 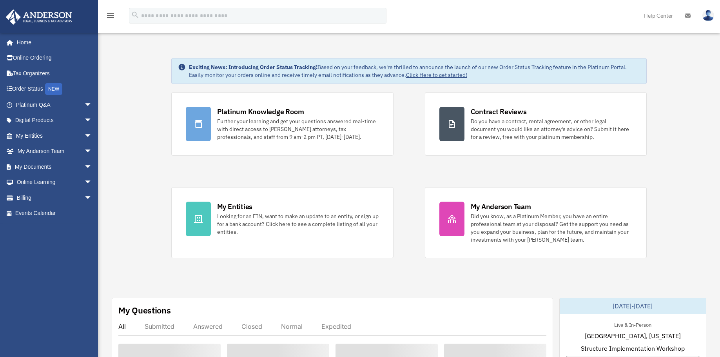 I want to click on a: Platinum Q&Aarrow_drop_down, so click(x=54, y=105).